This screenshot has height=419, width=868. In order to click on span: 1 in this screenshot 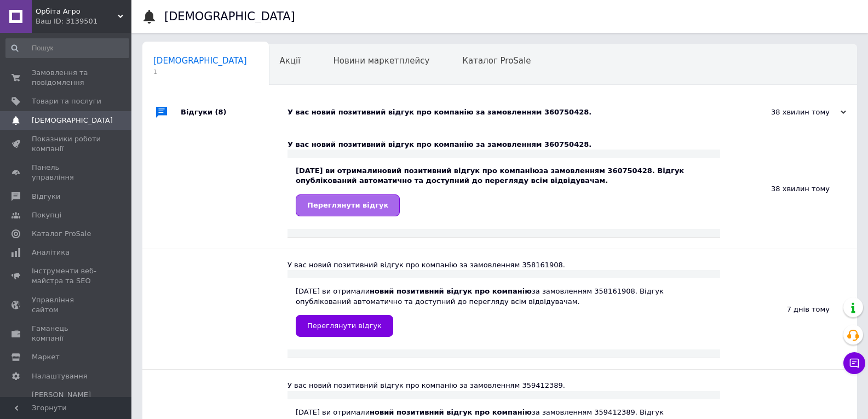, I will do `click(200, 72)`.